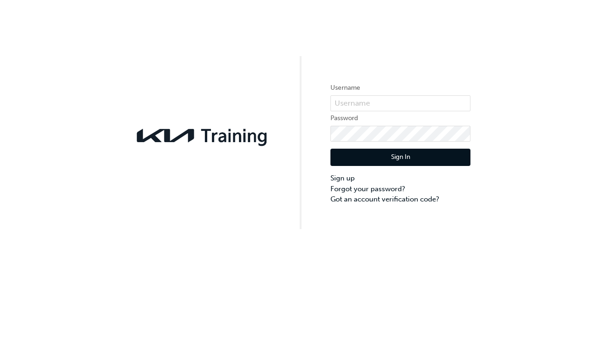 The image size is (603, 338). I want to click on a: Got an account verification code?, so click(401, 199).